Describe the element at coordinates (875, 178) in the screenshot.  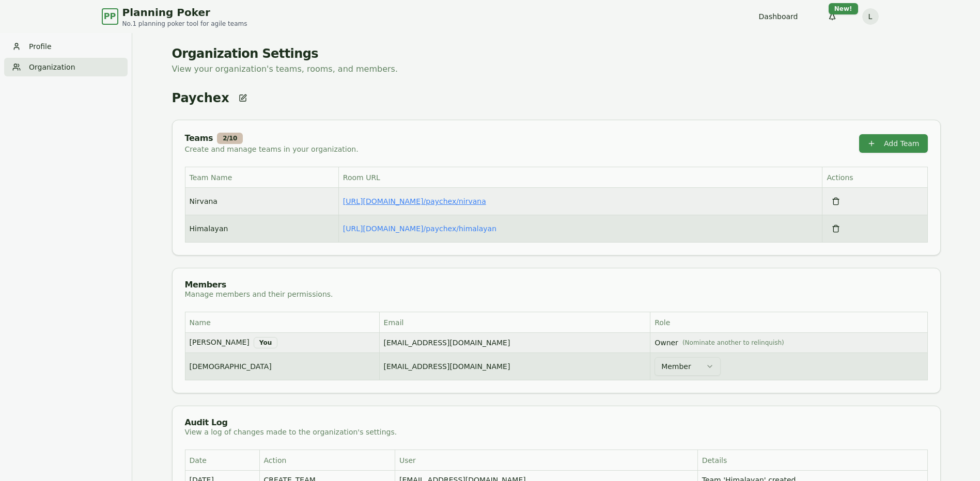
I see `th: Actions` at that location.